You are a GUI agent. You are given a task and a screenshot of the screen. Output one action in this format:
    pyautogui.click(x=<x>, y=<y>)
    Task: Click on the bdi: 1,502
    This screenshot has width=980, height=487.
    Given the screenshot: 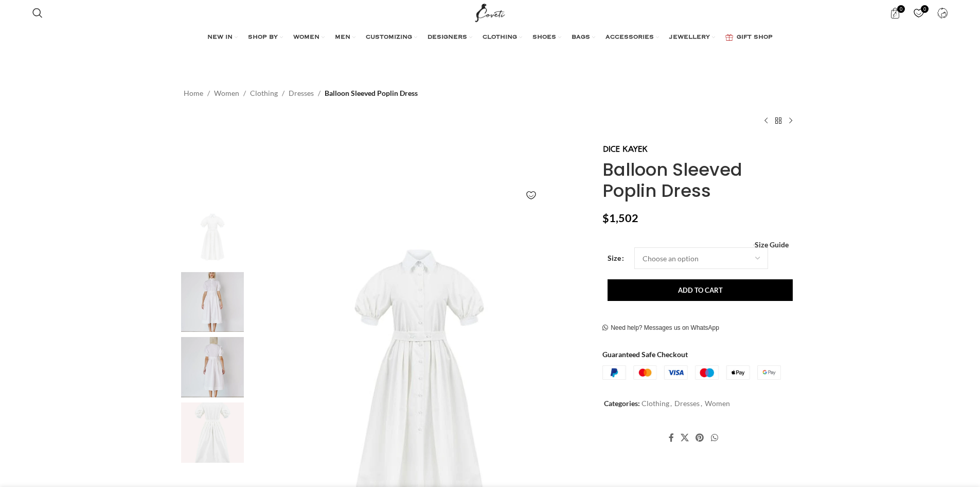 What is the action you would take?
    pyautogui.click(x=621, y=218)
    